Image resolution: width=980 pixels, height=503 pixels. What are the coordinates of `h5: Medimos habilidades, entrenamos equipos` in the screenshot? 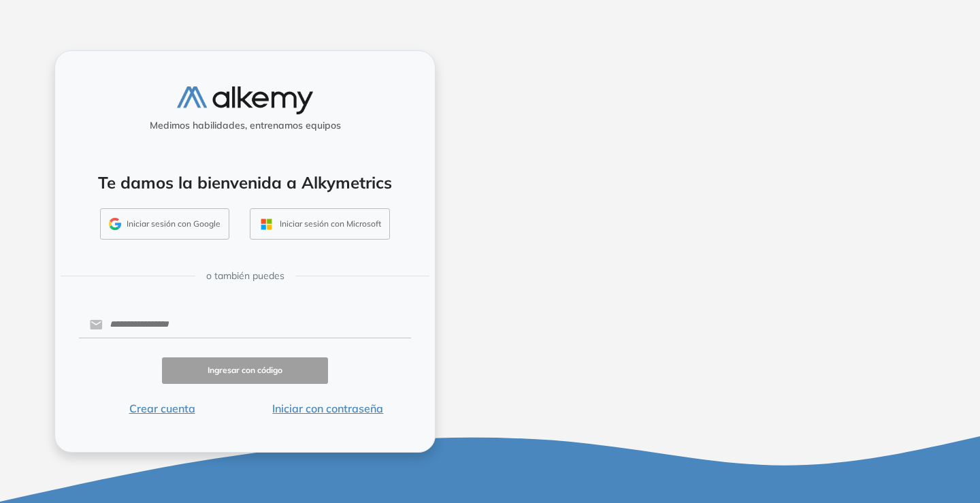 It's located at (245, 125).